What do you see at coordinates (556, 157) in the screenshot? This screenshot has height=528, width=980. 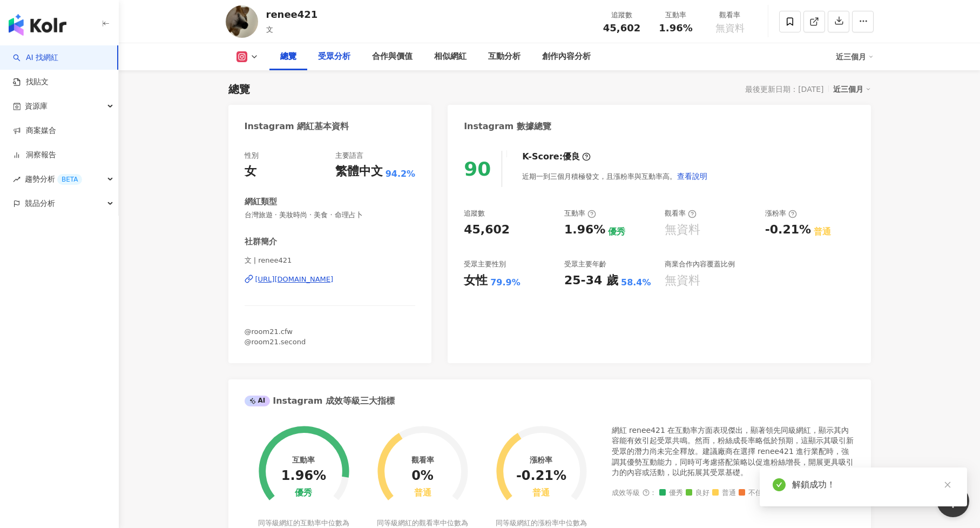 I see `div: K-Score :` at bounding box center [556, 157].